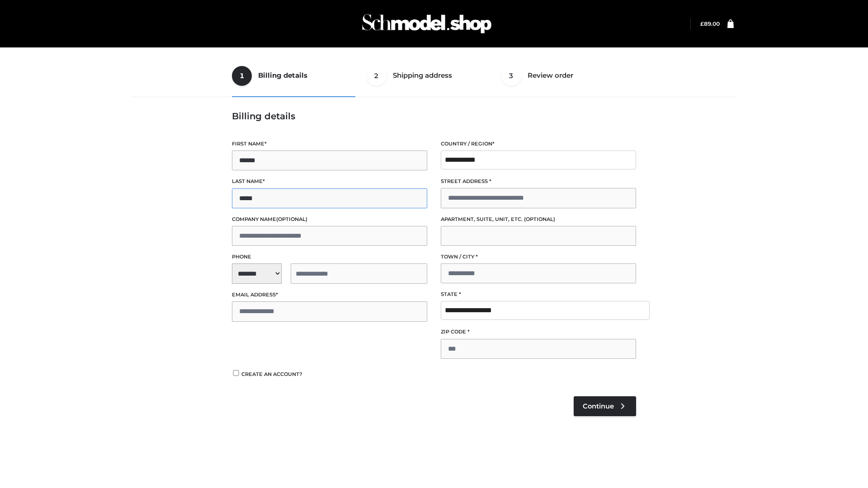 The width and height of the screenshot is (868, 488). I want to click on input: Create an account?, so click(236, 373).